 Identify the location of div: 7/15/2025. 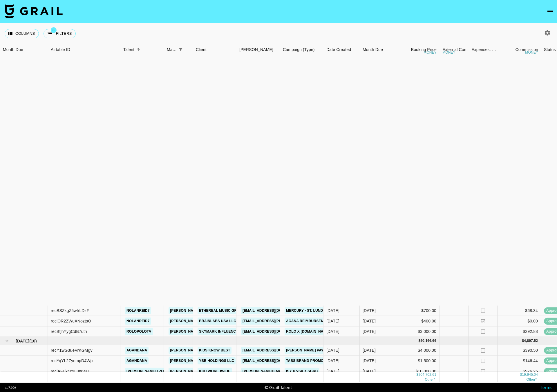
(333, 331).